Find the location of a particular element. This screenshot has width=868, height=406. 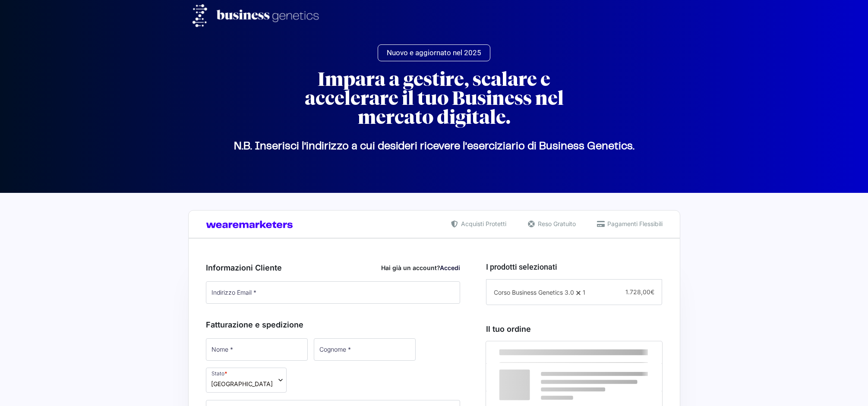

input: Nome * is located at coordinates (257, 349).